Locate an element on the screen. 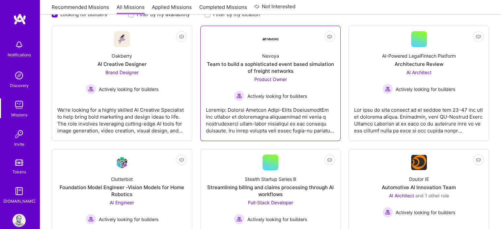 Image resolution: width=501 pixels, height=229 pixels. img: Invite is located at coordinates (19, 134).